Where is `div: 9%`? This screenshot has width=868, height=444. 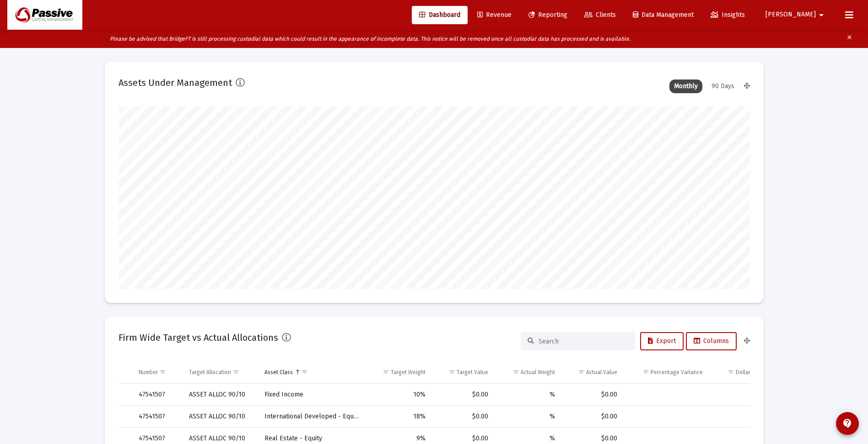 div: 9% is located at coordinates (398, 439).